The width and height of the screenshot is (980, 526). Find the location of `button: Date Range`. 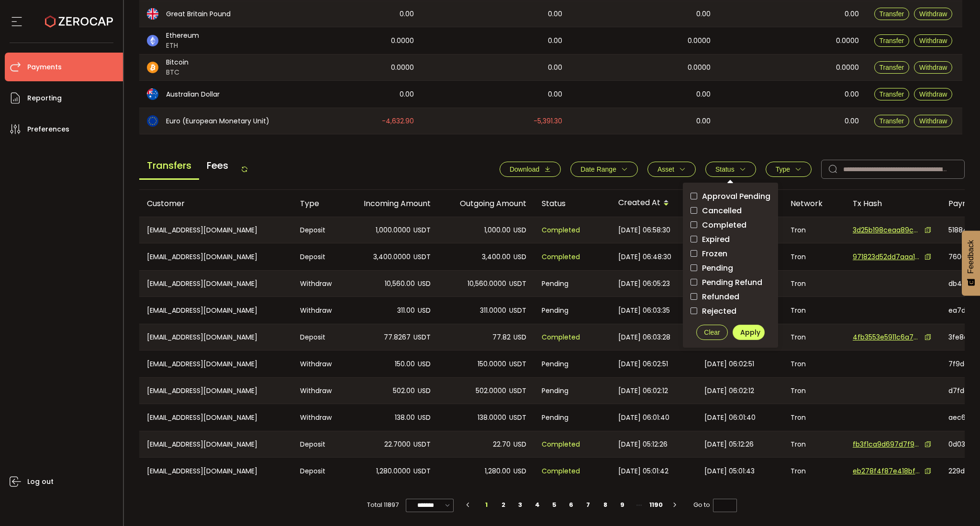

button: Date Range is located at coordinates (604, 169).